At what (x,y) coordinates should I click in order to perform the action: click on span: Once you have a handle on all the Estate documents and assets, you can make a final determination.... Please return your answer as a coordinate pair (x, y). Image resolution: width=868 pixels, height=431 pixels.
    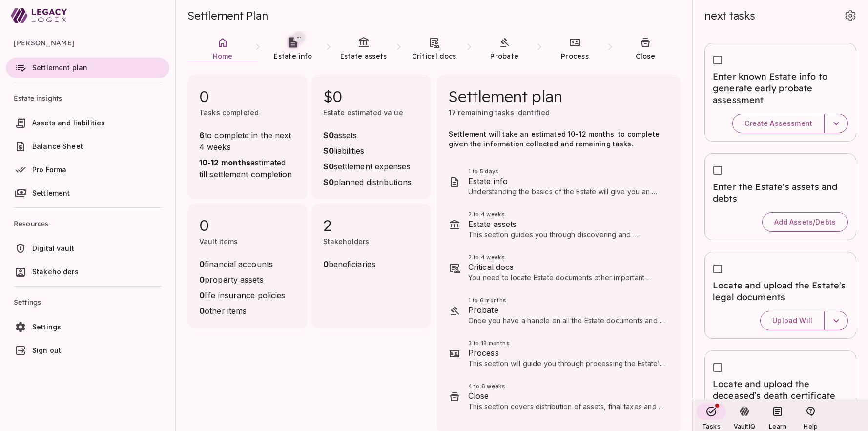
    Looking at the image, I should click on (567, 359).